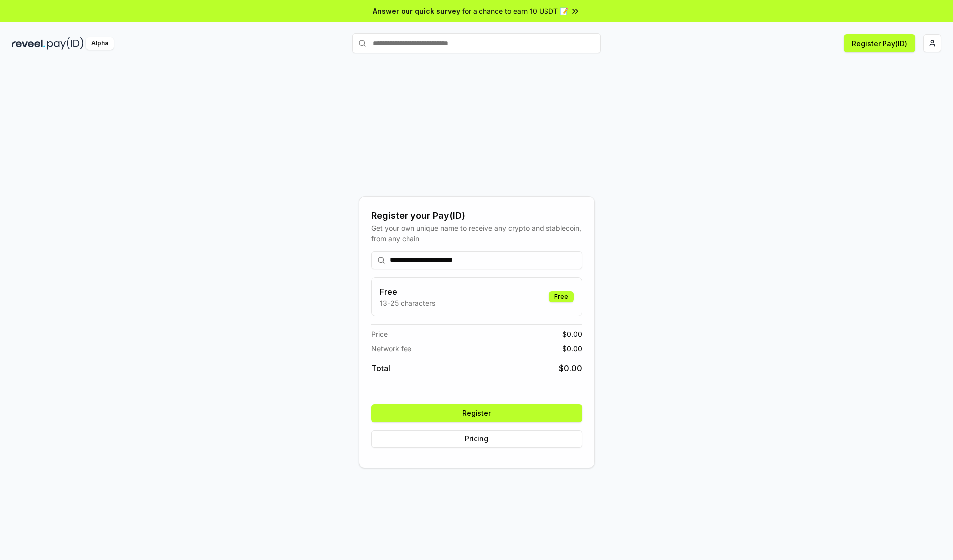 This screenshot has width=953, height=560. What do you see at coordinates (65, 43) in the screenshot?
I see `img: pay_id` at bounding box center [65, 43].